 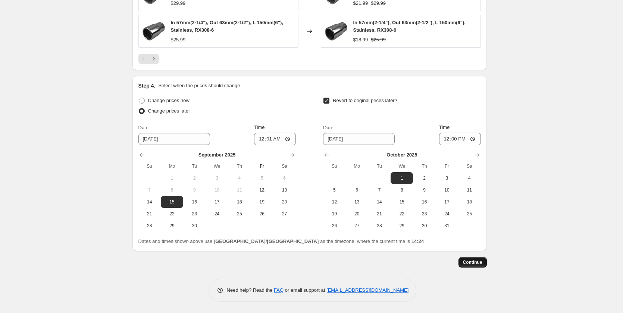 What do you see at coordinates (424, 214) in the screenshot?
I see `button: Thursday October 23 2025` at bounding box center [424, 214].